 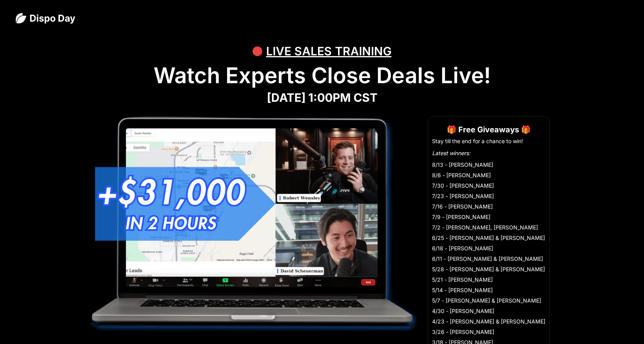 What do you see at coordinates (451, 153) in the screenshot?
I see `em: Latest winners:` at bounding box center [451, 153].